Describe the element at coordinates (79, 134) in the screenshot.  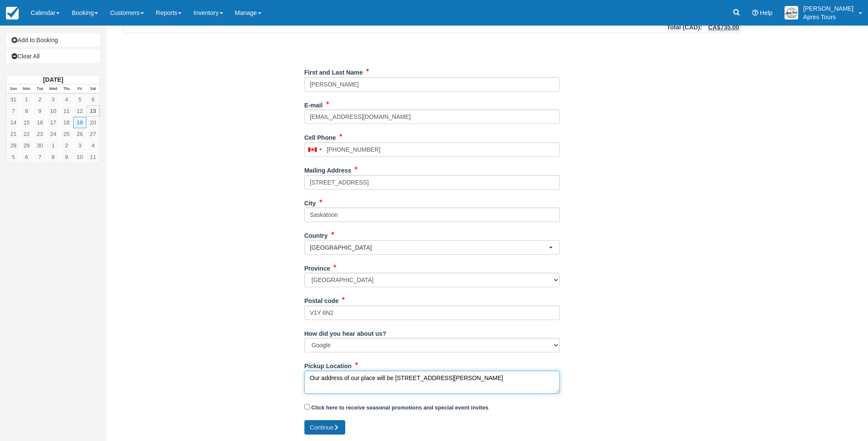
I see `a: 26` at that location.